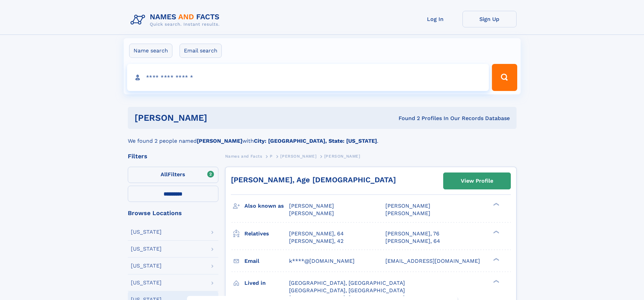 The image size is (644, 300). Describe the element at coordinates (267, 234) in the screenshot. I see `h3: Relatives` at that location.